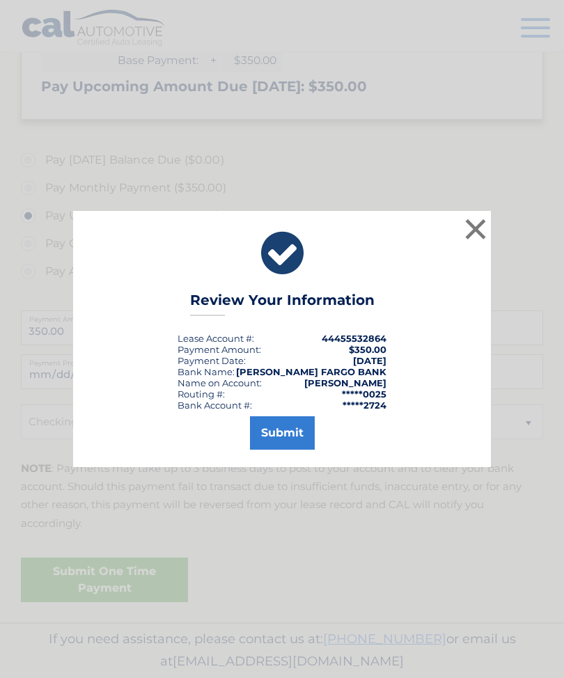  What do you see at coordinates (206, 372) in the screenshot?
I see `div: Bank Name:` at bounding box center [206, 372].